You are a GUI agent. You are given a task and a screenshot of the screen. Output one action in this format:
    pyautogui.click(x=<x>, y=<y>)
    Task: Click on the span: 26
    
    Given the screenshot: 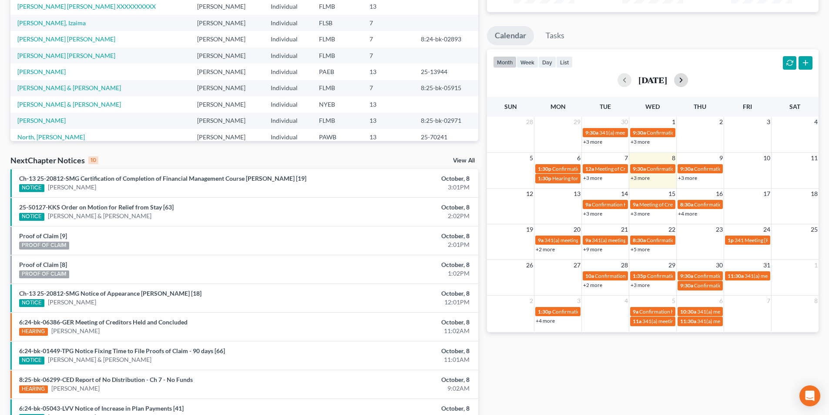 What is the action you would take?
    pyautogui.click(x=530, y=265)
    